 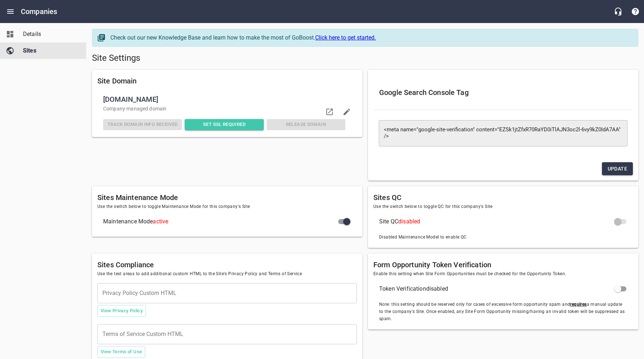 I want to click on a: Visit domain, so click(x=330, y=112).